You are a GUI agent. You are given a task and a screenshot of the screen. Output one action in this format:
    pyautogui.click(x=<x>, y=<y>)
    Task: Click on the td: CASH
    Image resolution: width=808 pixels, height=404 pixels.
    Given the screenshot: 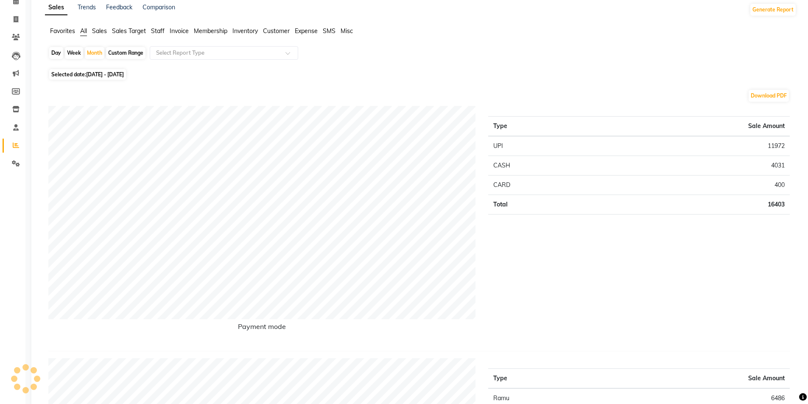 What is the action you would take?
    pyautogui.click(x=543, y=166)
    